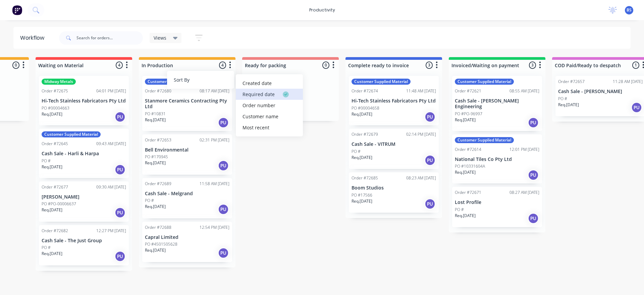 The height and width of the screenshot is (295, 644). I want to click on p: PO #10831, so click(155, 114).